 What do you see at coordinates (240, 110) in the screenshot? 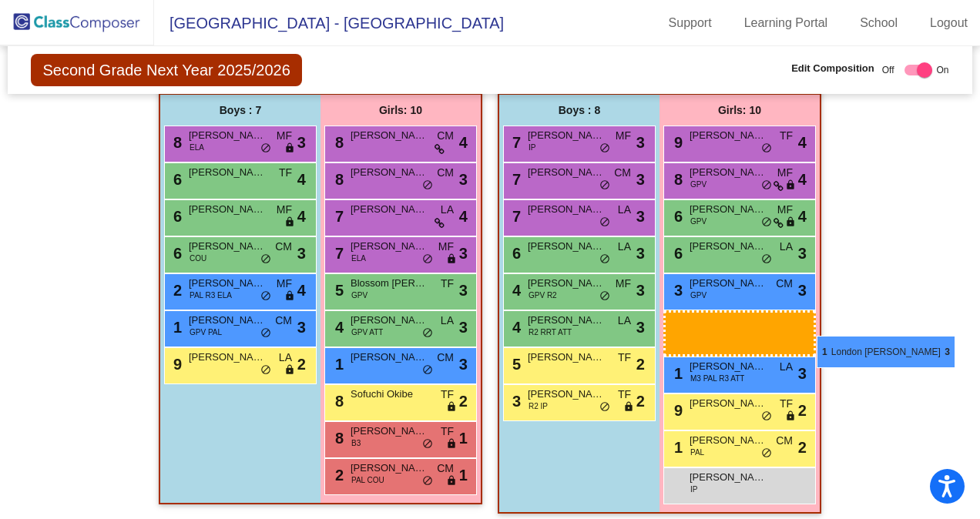
I see `div: Boys : 7` at bounding box center [240, 110].